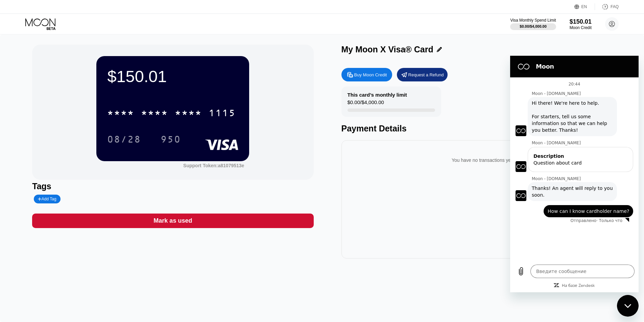  Describe the element at coordinates (533, 24) in the screenshot. I see `div: Visa Monthly Spend Limit$0.00/$4,000.00` at that location.